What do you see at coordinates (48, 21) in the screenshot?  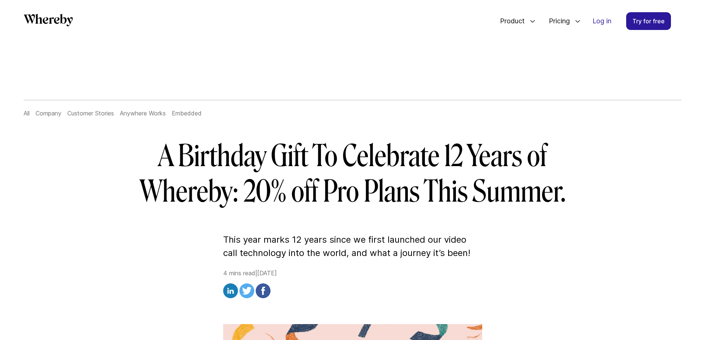 I see `a: Whereby` at bounding box center [48, 21].